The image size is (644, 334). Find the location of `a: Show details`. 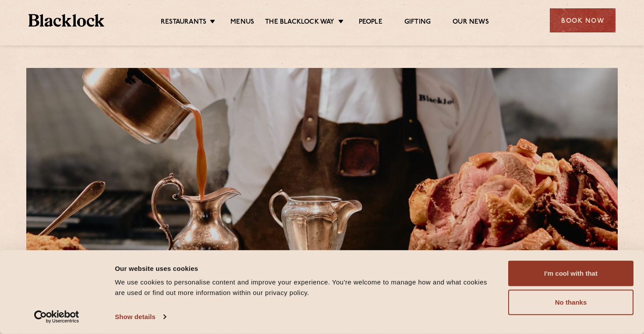

a: Show details is located at coordinates (140, 317).